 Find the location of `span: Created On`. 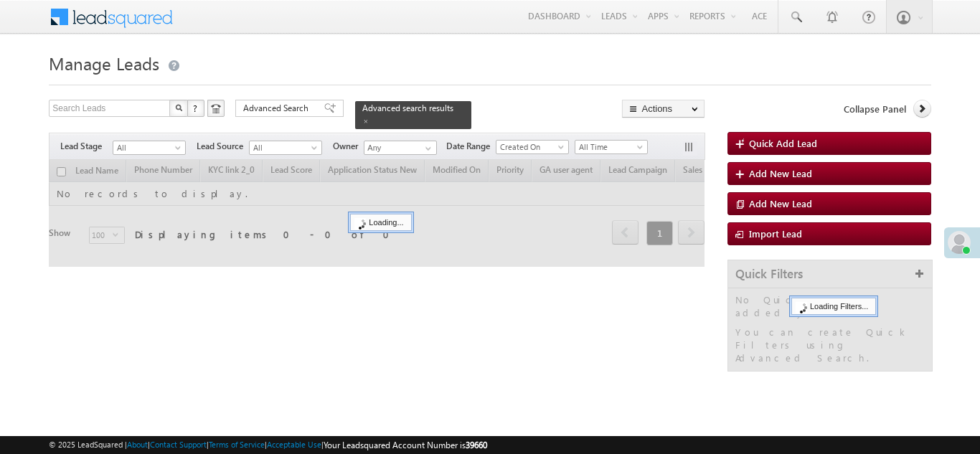

span: Created On is located at coordinates (530, 147).